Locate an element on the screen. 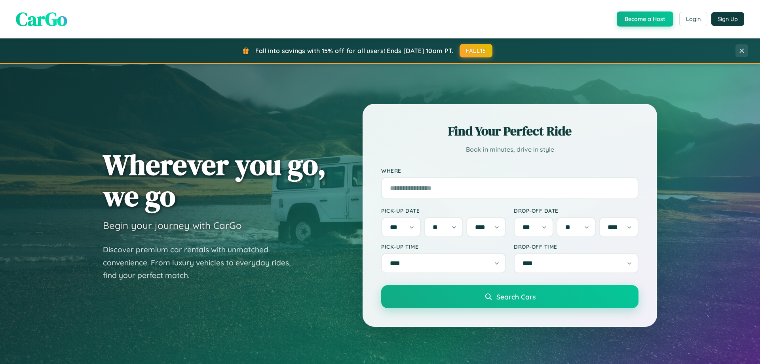  h3: Begin your journey with CarGo is located at coordinates (172, 225).